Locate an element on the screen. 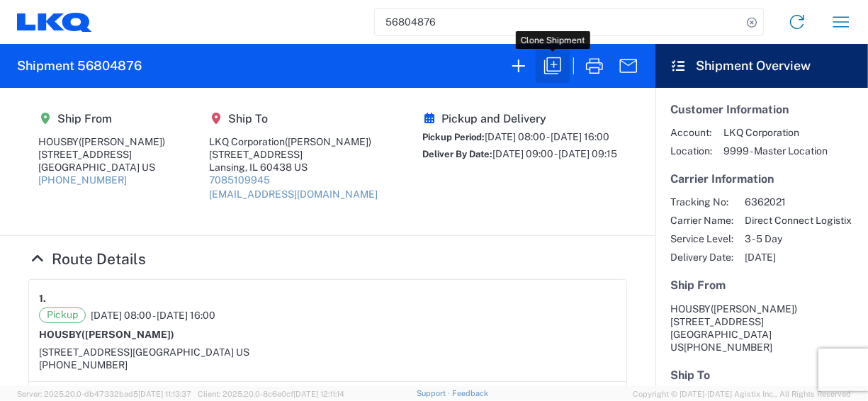 The image size is (868, 401). div: Lansing, IL 60438 US is located at coordinates (294, 167).